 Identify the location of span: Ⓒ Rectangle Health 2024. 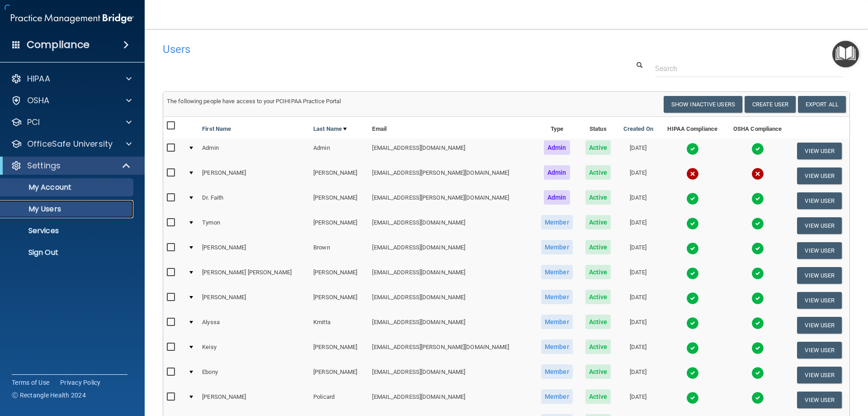
(49, 395).